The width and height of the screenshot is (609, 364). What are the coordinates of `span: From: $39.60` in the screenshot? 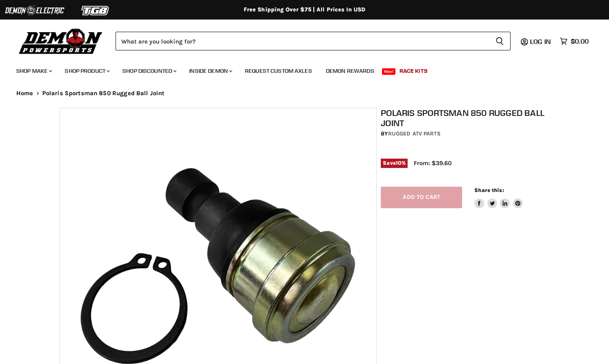 It's located at (433, 163).